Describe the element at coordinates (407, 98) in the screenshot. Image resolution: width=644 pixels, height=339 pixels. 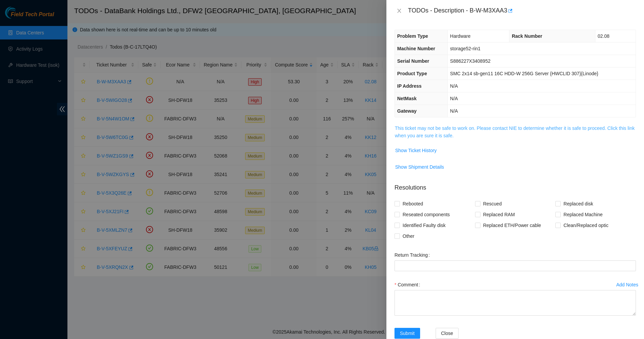
I see `span: NetMask` at that location.